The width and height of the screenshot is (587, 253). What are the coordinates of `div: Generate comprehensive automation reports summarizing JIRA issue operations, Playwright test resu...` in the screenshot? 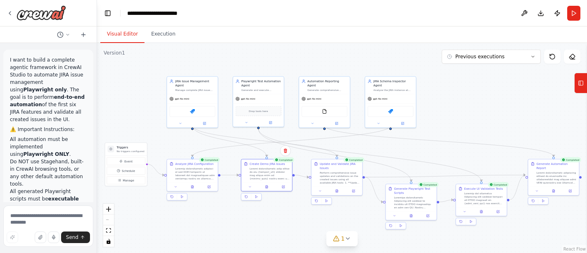 It's located at (328, 90).